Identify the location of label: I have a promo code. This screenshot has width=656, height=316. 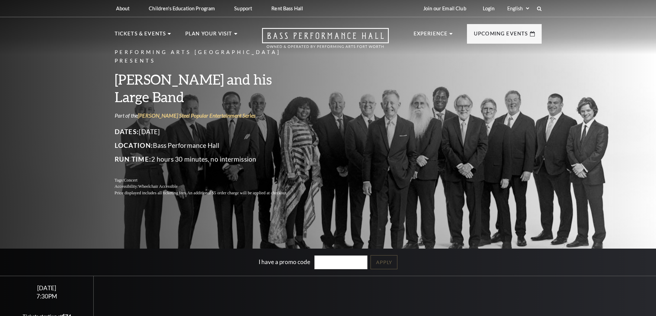
(284, 262).